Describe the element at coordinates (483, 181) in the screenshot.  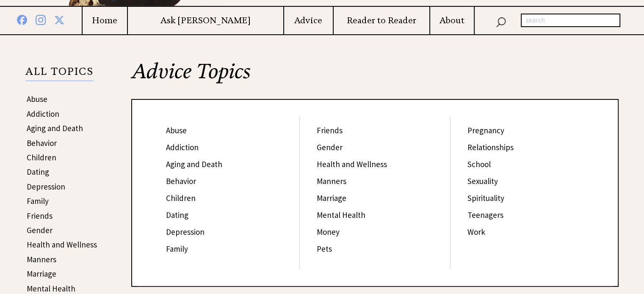
I see `a: Sexuality` at that location.